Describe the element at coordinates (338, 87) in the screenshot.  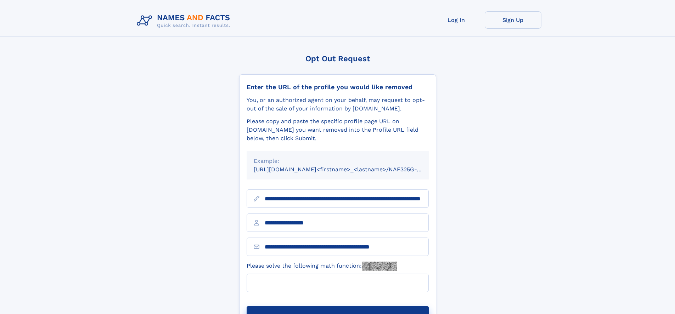
I see `div: Enter the URL of the profile you would like removed` at that location.